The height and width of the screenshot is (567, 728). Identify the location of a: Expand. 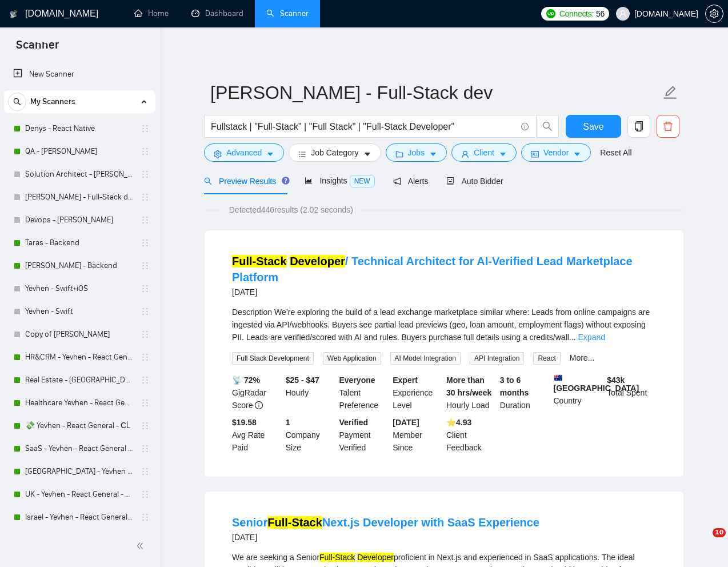
(592, 337).